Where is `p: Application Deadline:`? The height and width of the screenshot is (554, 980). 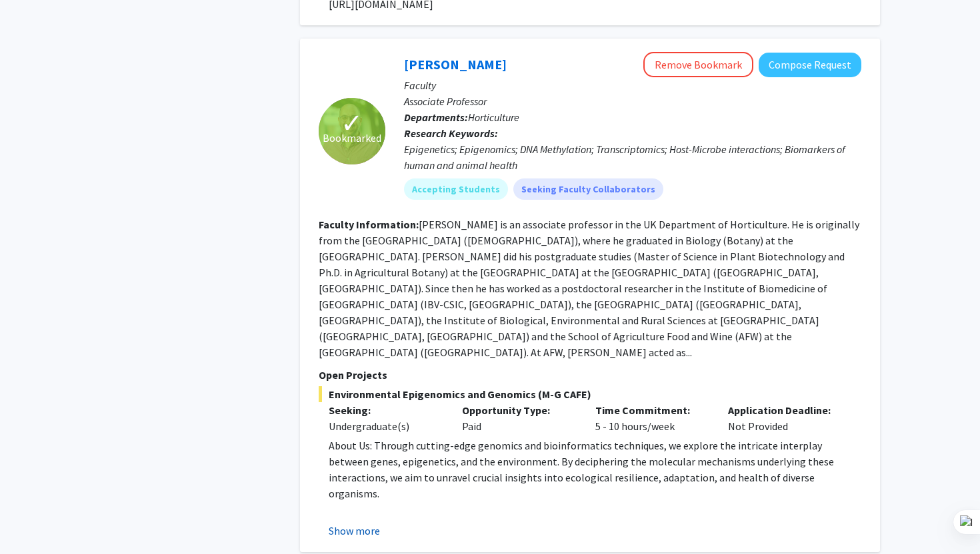
p: Application Deadline: is located at coordinates (785, 411).